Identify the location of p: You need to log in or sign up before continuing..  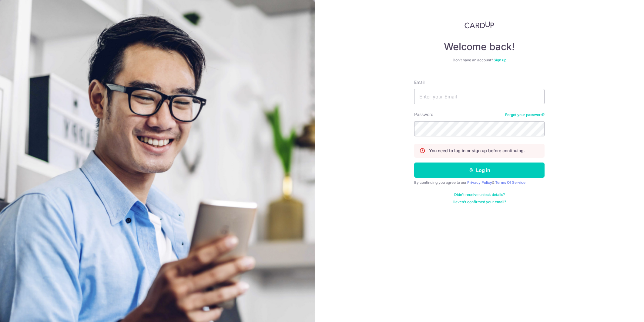
(477, 150).